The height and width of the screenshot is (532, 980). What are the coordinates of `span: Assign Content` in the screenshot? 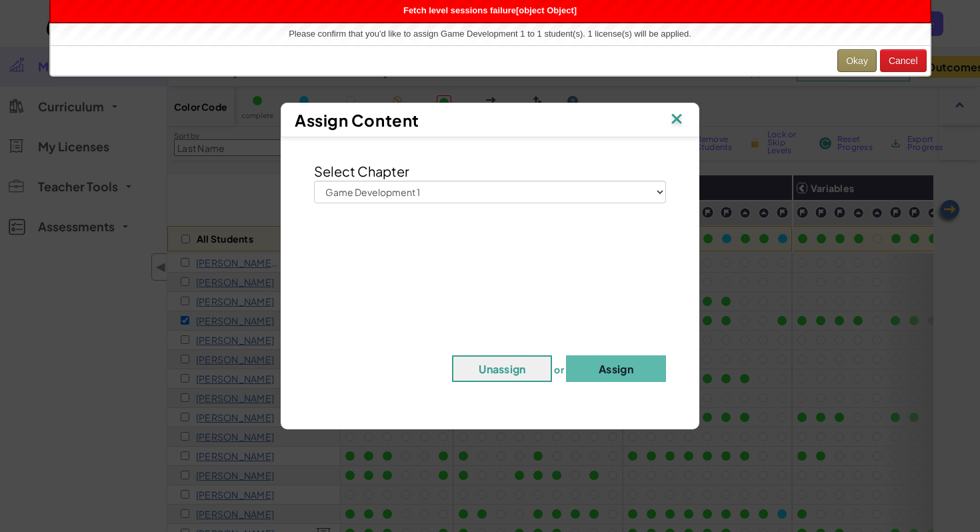 It's located at (357, 120).